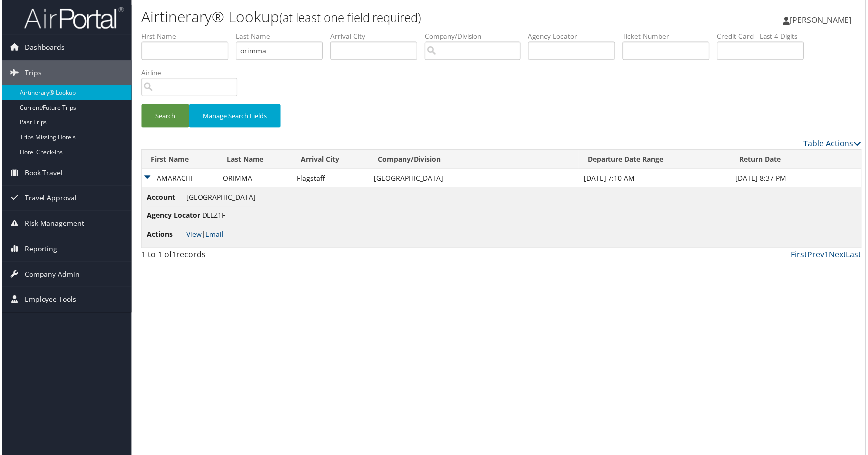  Describe the element at coordinates (798, 161) in the screenshot. I see `th: Return Date: activate to sort column ascending` at that location.